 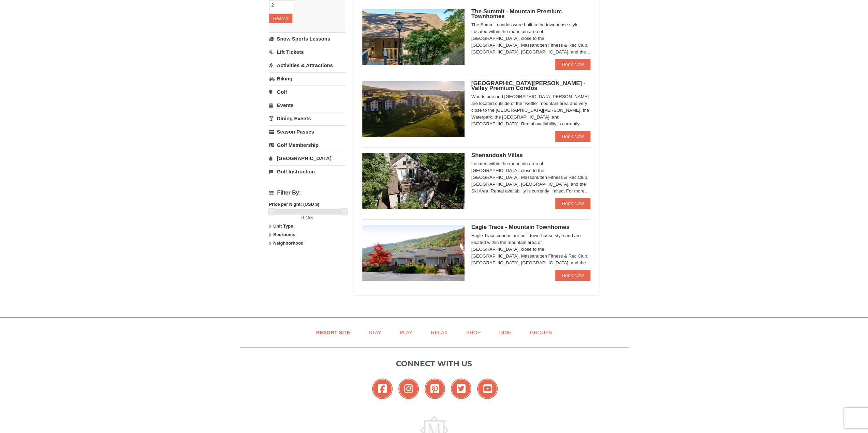 I want to click on span: 0, so click(x=303, y=218).